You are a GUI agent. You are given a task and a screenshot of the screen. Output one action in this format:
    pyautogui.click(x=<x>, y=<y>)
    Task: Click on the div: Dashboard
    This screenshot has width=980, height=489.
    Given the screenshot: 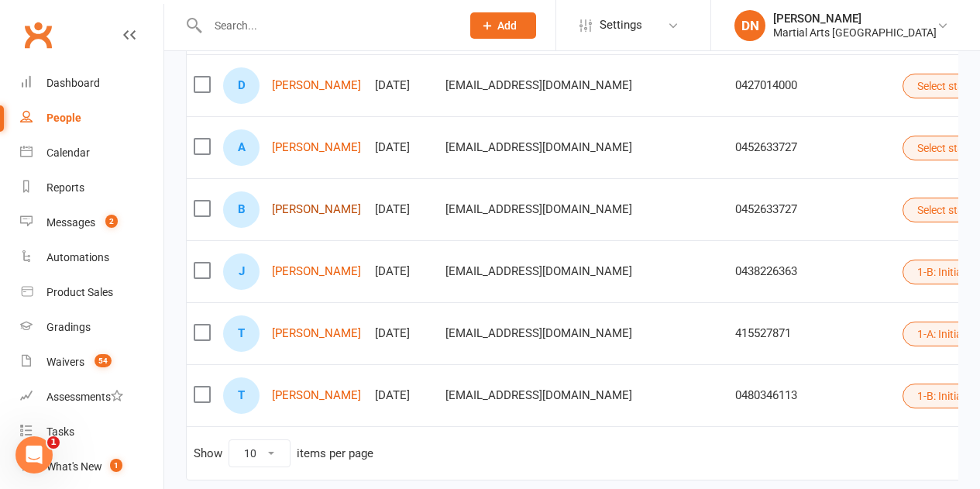 What is the action you would take?
    pyautogui.click(x=73, y=83)
    